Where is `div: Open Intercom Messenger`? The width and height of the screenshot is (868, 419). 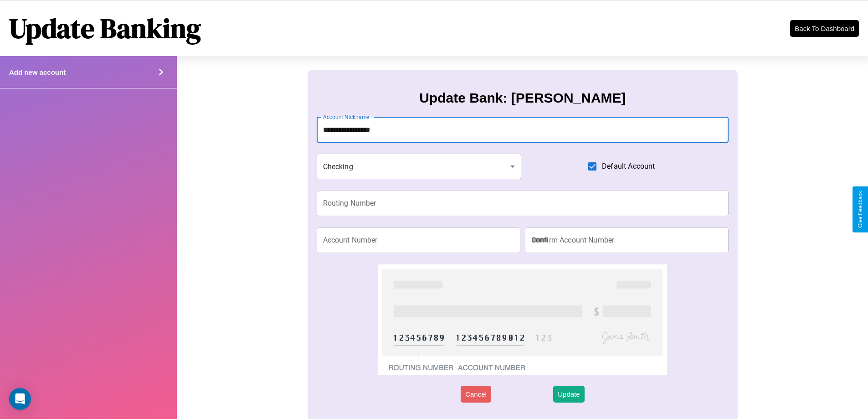
div: Open Intercom Messenger is located at coordinates (20, 399).